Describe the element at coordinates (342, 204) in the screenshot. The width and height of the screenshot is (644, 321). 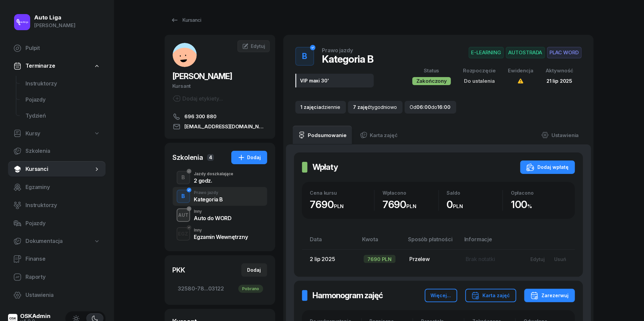
I see `div: 7690` at that location.